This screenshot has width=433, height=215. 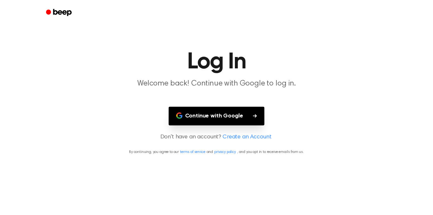 I want to click on a: Create an Account, so click(x=247, y=137).